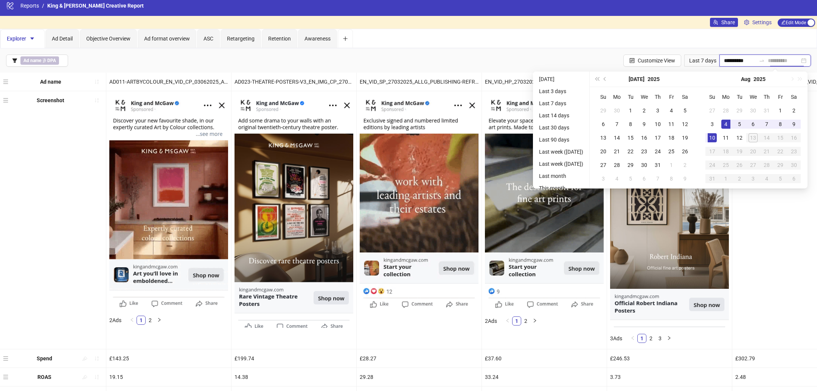  What do you see at coordinates (740, 179) in the screenshot?
I see `td: 2025-09-02` at bounding box center [740, 179].